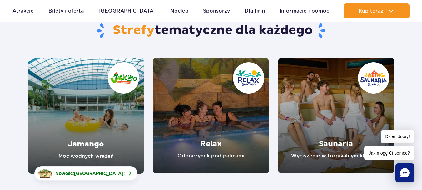  Describe the element at coordinates (304, 11) in the screenshot. I see `a: Informacje i pomoc` at that location.